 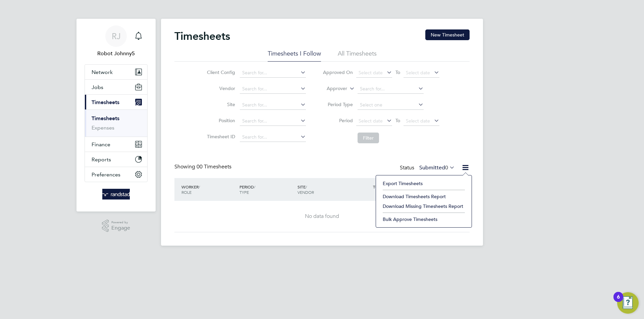 I want to click on span: VENDOR, so click(x=305, y=192).